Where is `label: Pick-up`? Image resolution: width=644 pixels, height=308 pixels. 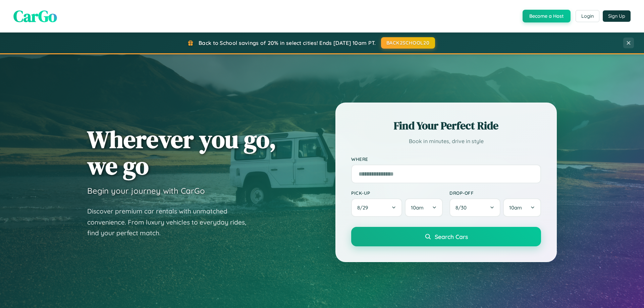
label: Pick-up is located at coordinates (397, 193).